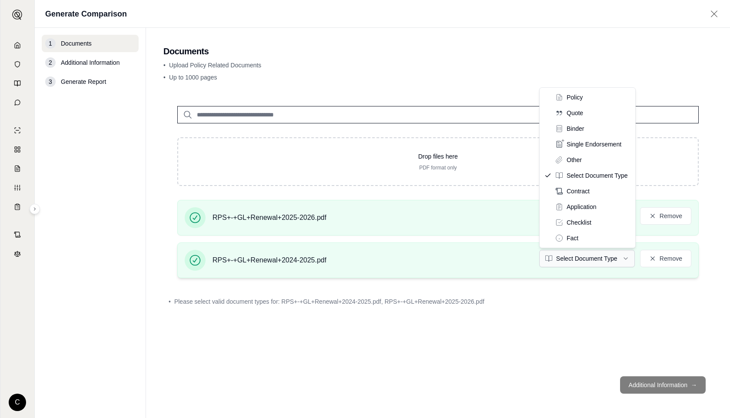 The width and height of the screenshot is (730, 418). What do you see at coordinates (597, 176) in the screenshot?
I see `span: Select Document Type` at bounding box center [597, 176].